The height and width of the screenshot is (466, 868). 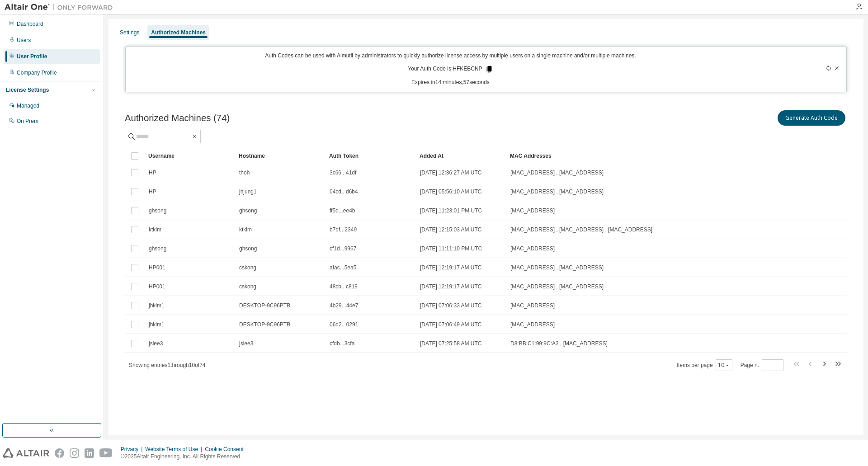 I want to click on div: Hostname, so click(x=280, y=156).